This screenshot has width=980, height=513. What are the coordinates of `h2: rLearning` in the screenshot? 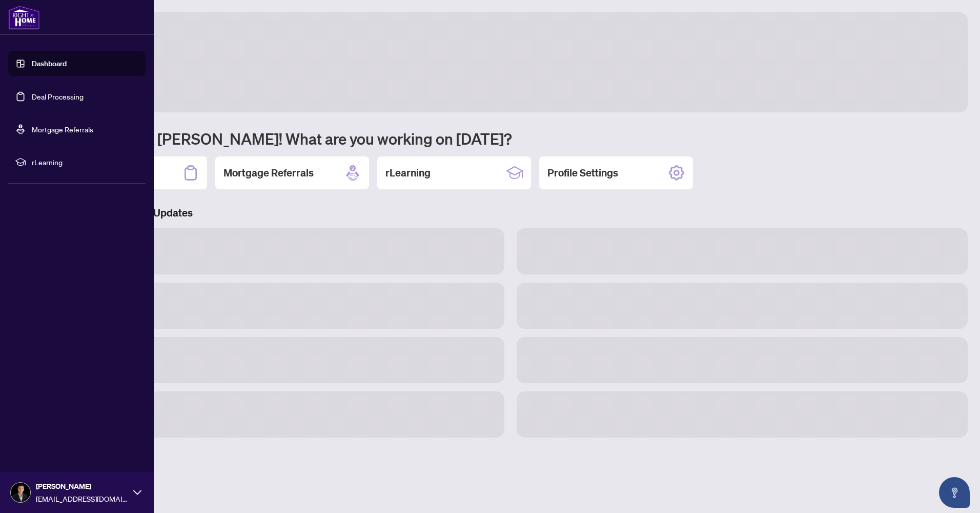 It's located at (408, 173).